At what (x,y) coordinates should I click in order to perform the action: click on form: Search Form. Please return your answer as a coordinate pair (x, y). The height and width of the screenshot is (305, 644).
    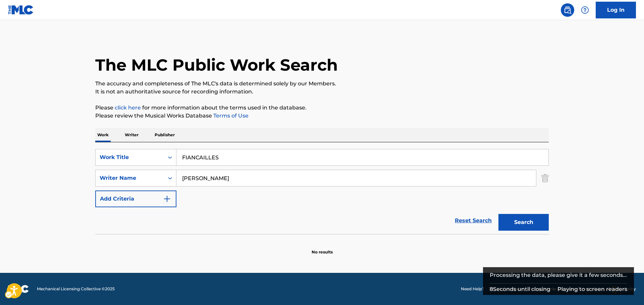
    Looking at the image, I should click on (322, 192).